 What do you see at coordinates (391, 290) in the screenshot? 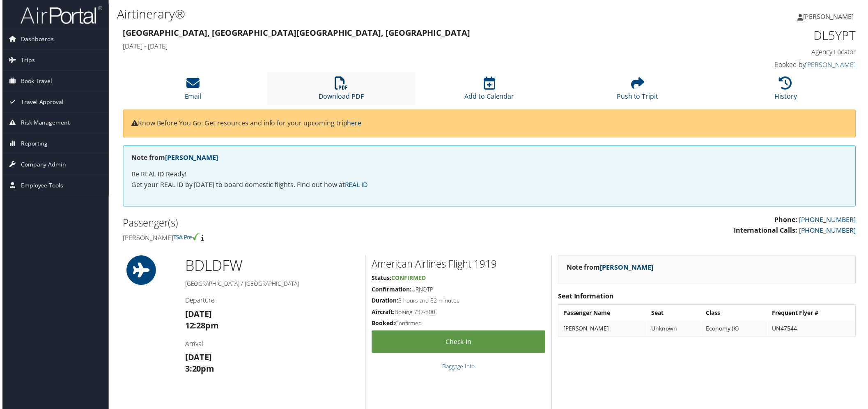
I see `strong: Confirmation:` at bounding box center [391, 290].